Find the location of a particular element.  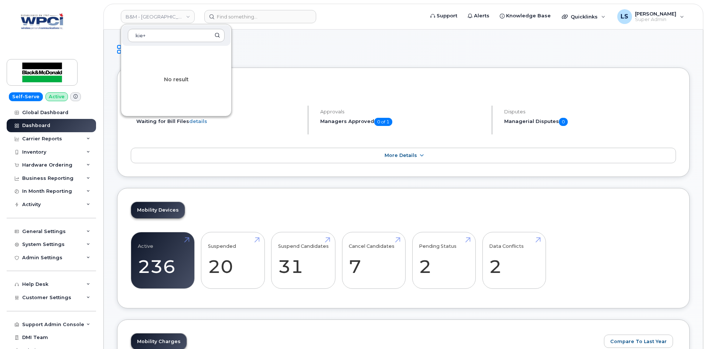

a: Pending Status 2 is located at coordinates (444, 261).